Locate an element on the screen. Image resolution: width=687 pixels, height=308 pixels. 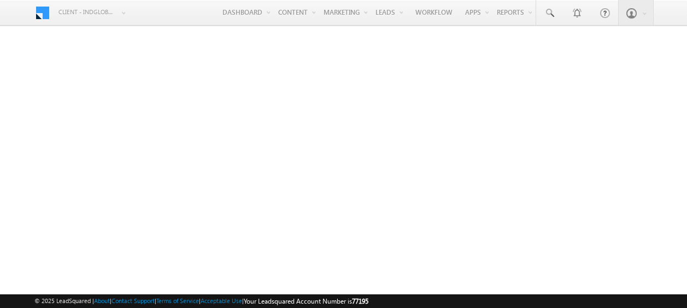
span: 77195 is located at coordinates (360, 301).